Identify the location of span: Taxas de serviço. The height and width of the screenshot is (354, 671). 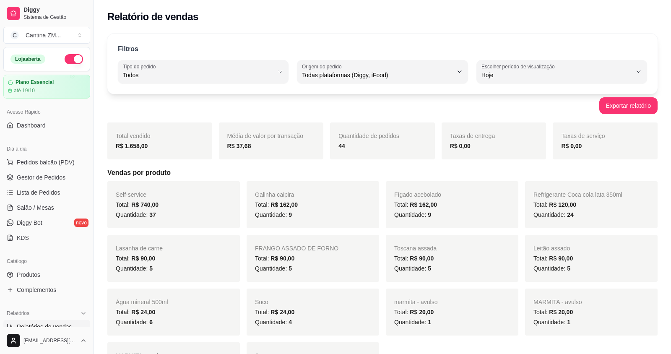
(583, 136).